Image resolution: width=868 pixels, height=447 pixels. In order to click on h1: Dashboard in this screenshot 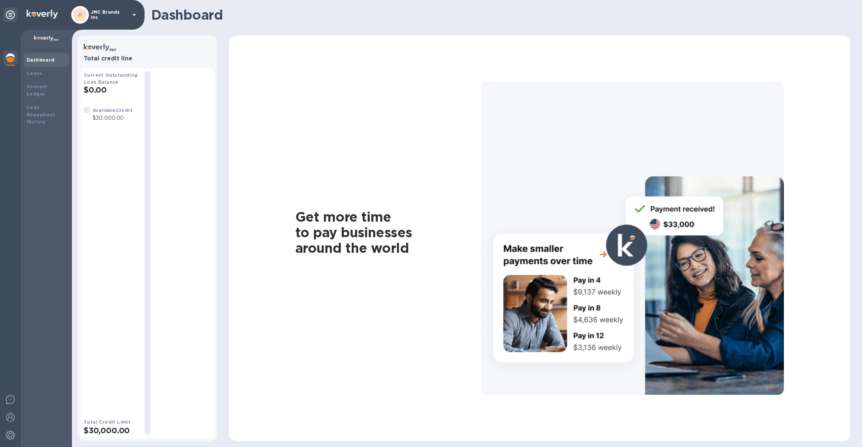, I will do `click(499, 15)`.